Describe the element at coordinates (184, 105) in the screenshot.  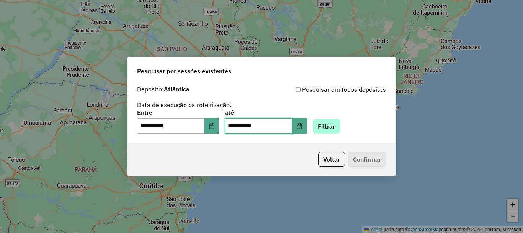
I see `label: Data de execução da roteirização:` at that location.